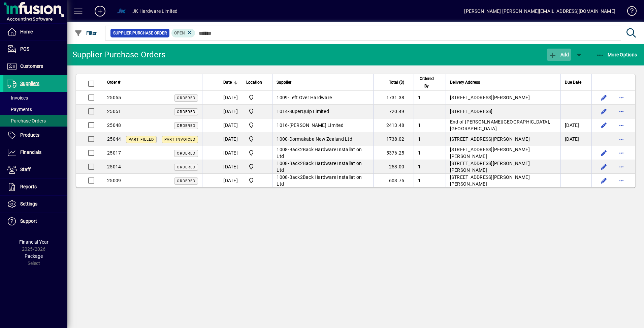 Image resolution: width=644 pixels, height=328 pixels. What do you see at coordinates (573, 82) in the screenshot?
I see `span: Due Date` at bounding box center [573, 82].